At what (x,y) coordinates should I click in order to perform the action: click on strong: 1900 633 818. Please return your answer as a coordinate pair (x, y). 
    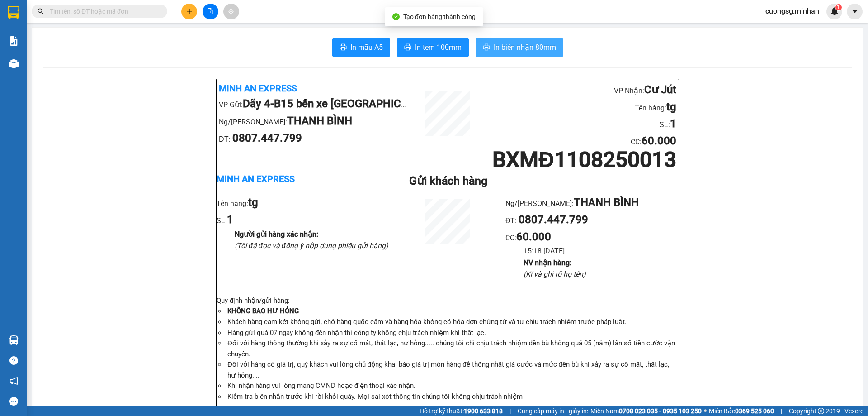
    Looking at the image, I should click on (483, 411).